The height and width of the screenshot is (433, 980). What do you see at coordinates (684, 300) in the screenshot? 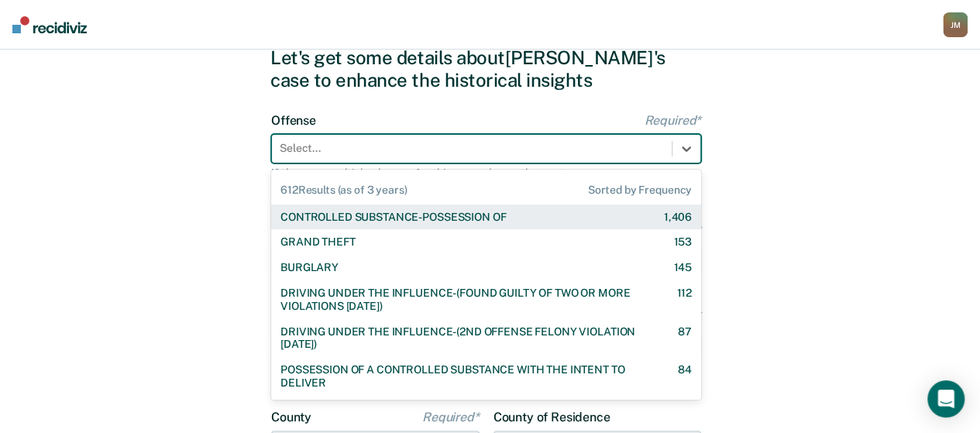
I see `div: 112` at bounding box center [684, 300].